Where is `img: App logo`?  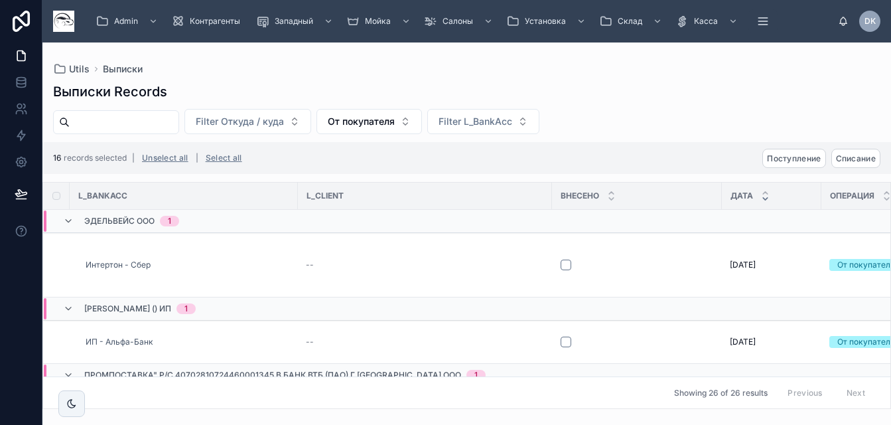 img: App logo is located at coordinates (64, 21).